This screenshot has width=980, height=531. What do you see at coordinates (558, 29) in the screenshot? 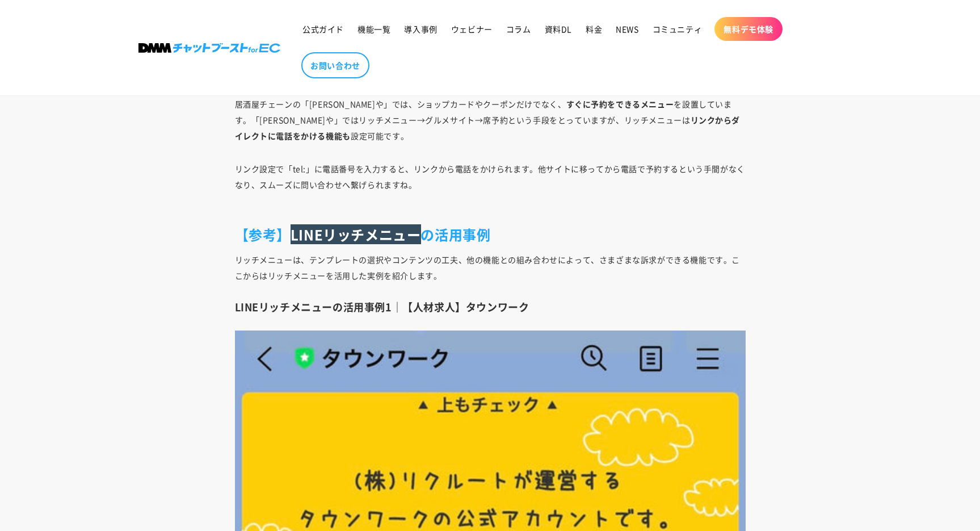
I see `span: 資料DL` at bounding box center [558, 29].